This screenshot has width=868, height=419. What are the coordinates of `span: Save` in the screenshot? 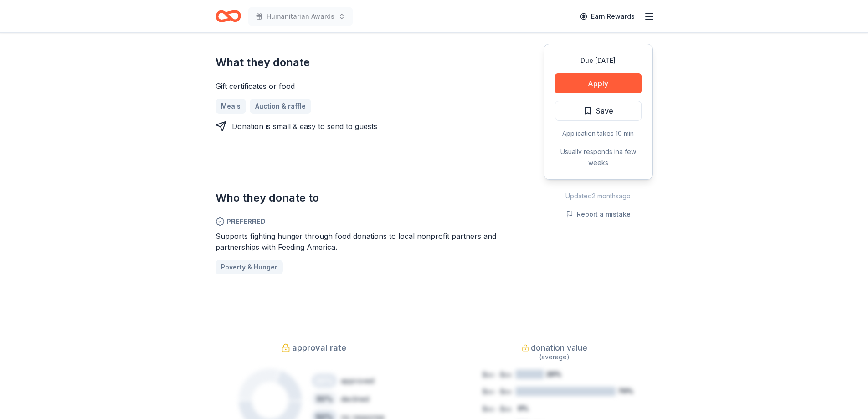 It's located at (605, 111).